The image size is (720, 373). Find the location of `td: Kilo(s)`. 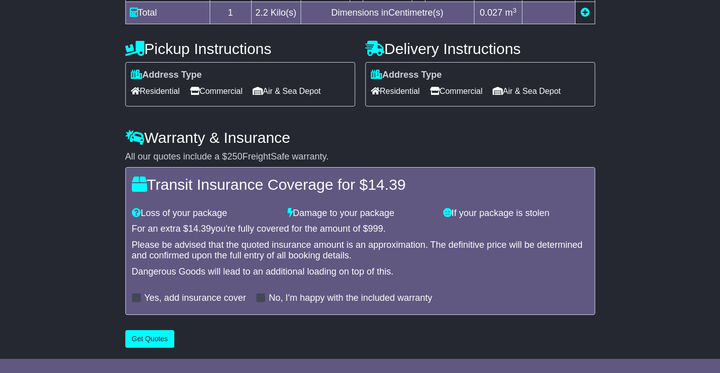

td: Kilo(s) is located at coordinates (276, 13).